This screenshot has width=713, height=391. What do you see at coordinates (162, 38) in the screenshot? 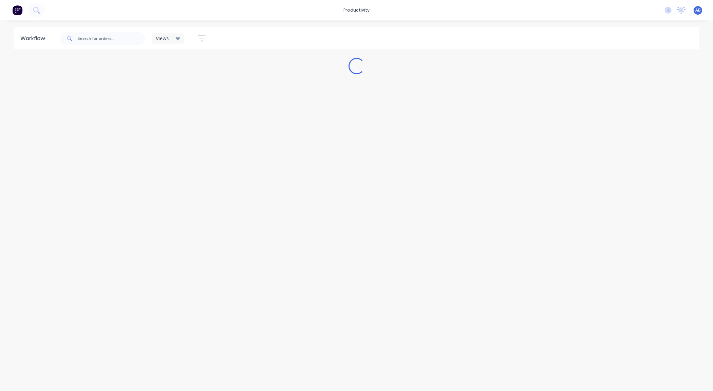
I see `span: Views` at bounding box center [162, 38].